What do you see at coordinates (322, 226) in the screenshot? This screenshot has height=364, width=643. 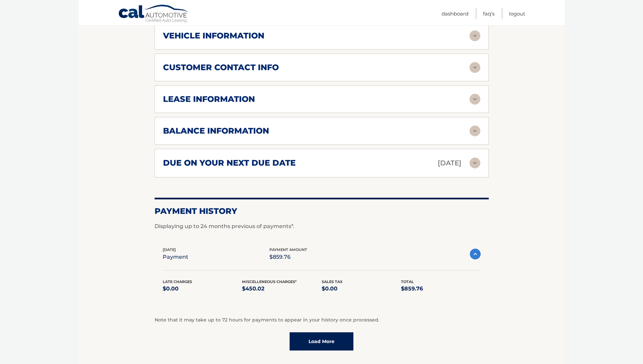 I see `p: Displaying up to 24 months previous of payments*.` at bounding box center [322, 226].